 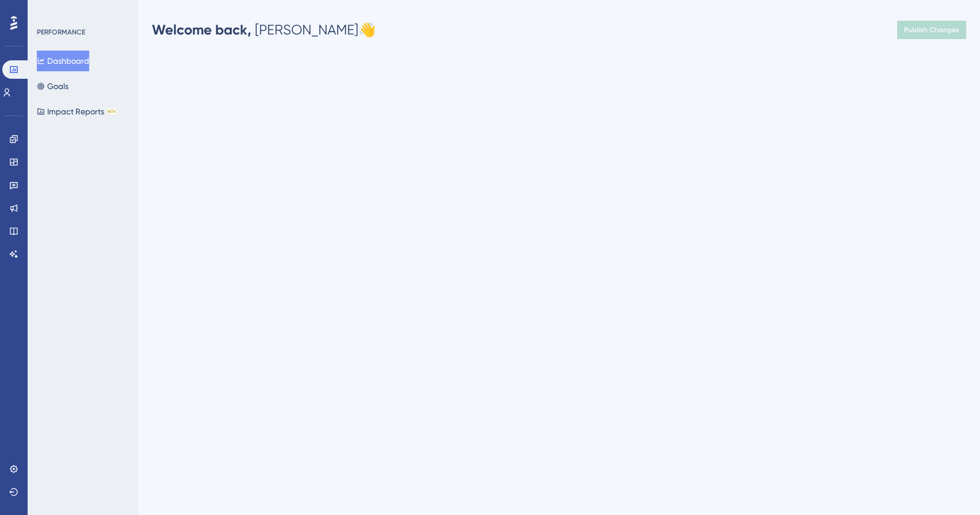 I want to click on div: BETA, so click(x=112, y=112).